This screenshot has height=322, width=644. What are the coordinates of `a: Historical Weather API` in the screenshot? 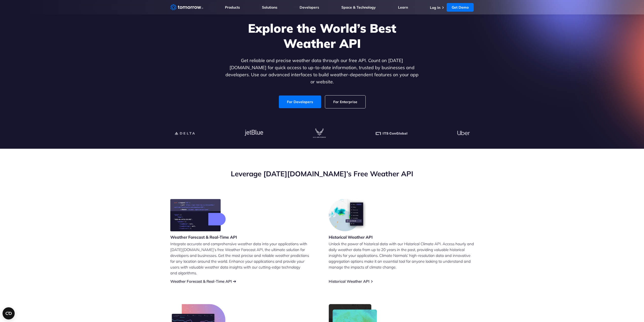 It's located at (349, 282).